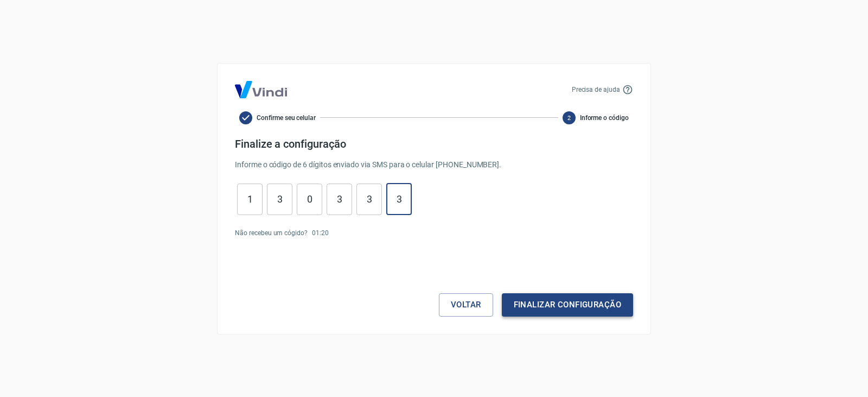 This screenshot has height=397, width=868. What do you see at coordinates (286, 117) in the screenshot?
I see `span: Confirme seu celular` at bounding box center [286, 117].